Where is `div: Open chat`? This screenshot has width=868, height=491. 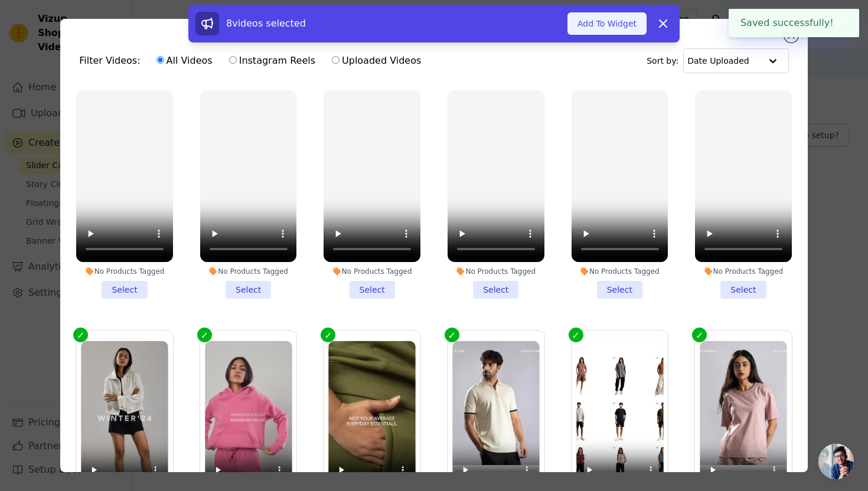 div: Open chat is located at coordinates (836, 461).